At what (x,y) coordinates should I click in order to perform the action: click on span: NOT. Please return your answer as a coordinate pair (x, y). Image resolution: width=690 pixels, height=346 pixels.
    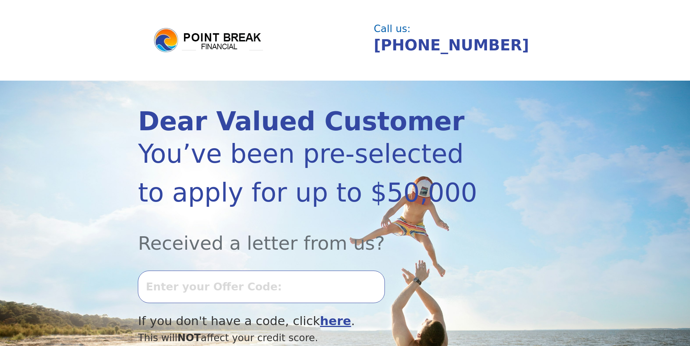
    Looking at the image, I should click on (189, 337).